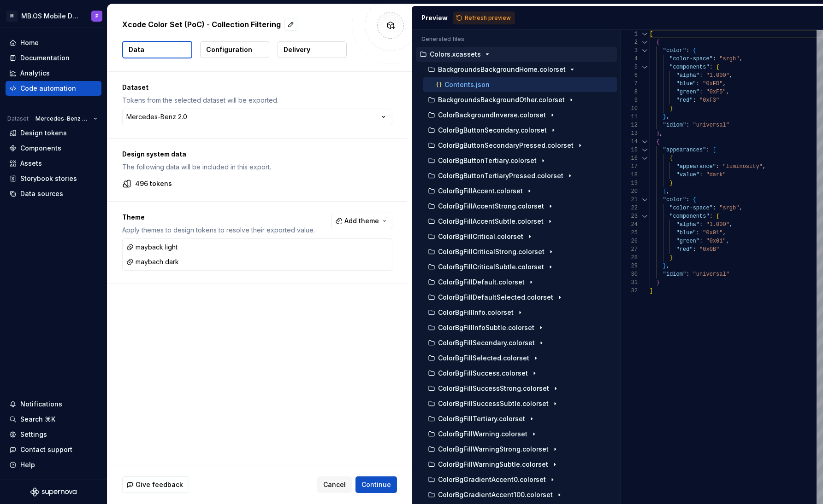 The width and height of the screenshot is (823, 504). Describe the element at coordinates (48, 179) in the screenshot. I see `div: Storybook stories` at that location.